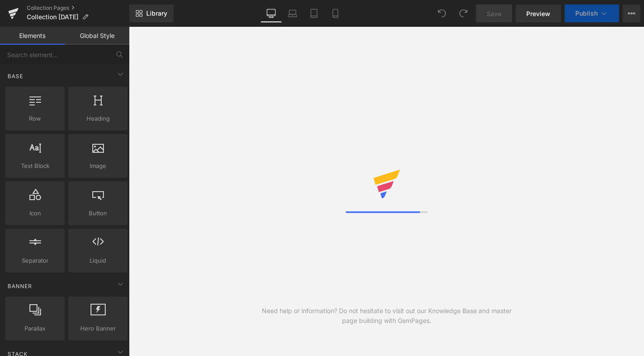  Describe the element at coordinates (592, 13) in the screenshot. I see `button: Publish` at that location.